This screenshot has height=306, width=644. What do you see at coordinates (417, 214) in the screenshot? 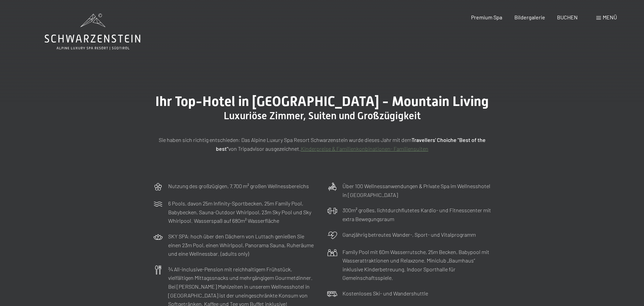
I see `p: 300m² großes, lichtdurchflutetes Kardio- und Fitnesscenter mit extra Bewegungsraum` at bounding box center [417, 214].